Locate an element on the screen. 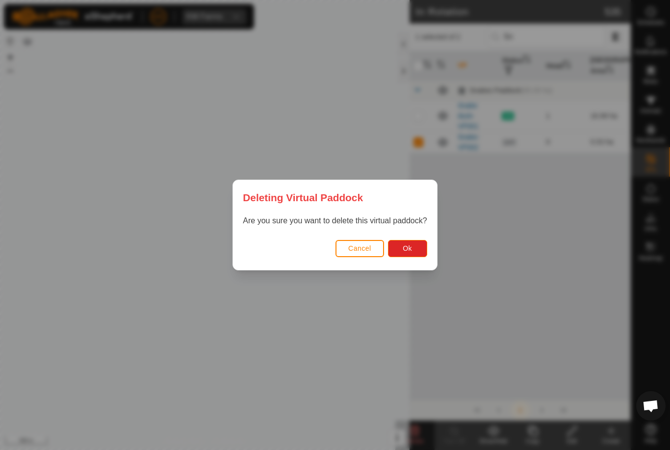 This screenshot has height=450, width=670. span: Deleting Virtual Paddock is located at coordinates (303, 197).